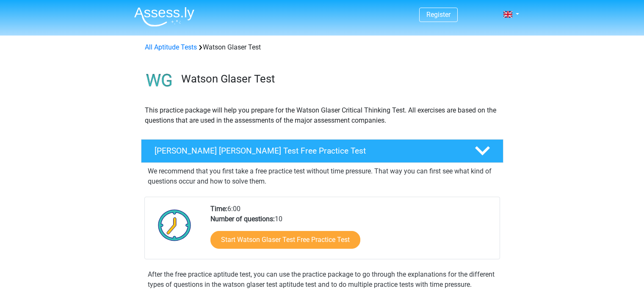 This screenshot has height=294, width=644. What do you see at coordinates (164, 17) in the screenshot?
I see `img: Assessly` at bounding box center [164, 17].